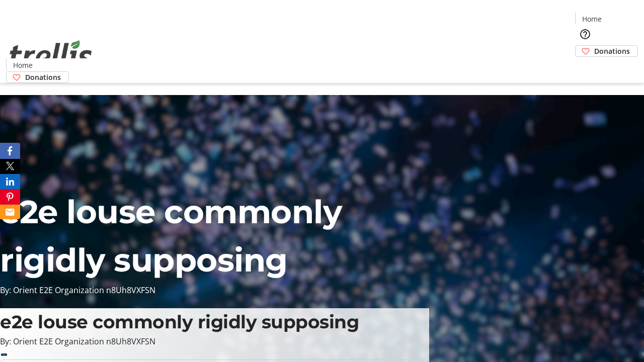 Image resolution: width=644 pixels, height=362 pixels. Describe the element at coordinates (586, 67) in the screenshot. I see `button: Cart` at that location.